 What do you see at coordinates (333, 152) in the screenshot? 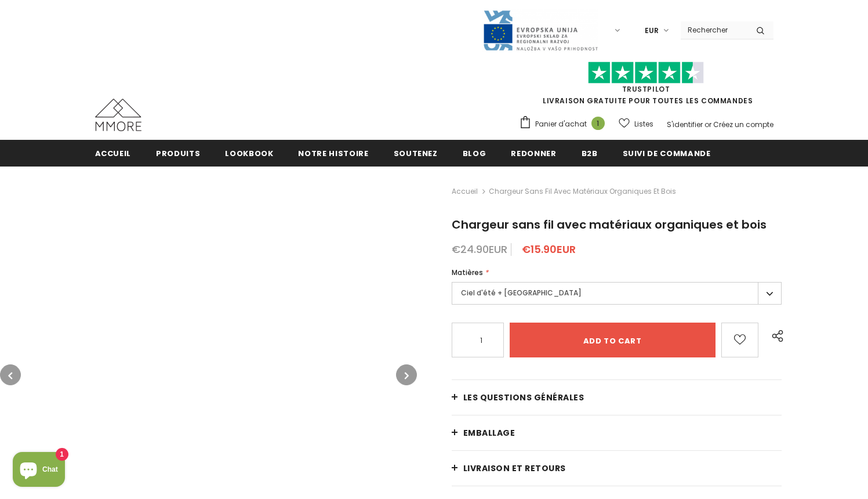
I see `a: Notre histoire` at bounding box center [333, 152].